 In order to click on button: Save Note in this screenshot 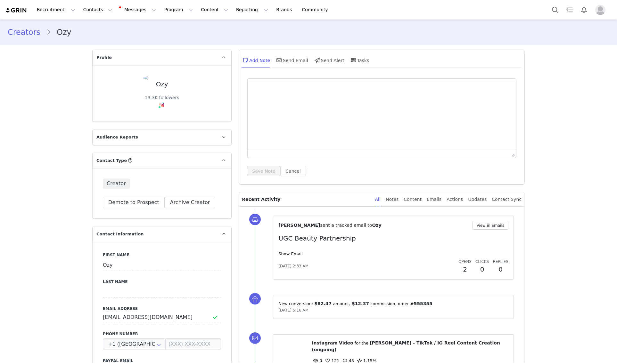, I will do `click(264, 171)`.